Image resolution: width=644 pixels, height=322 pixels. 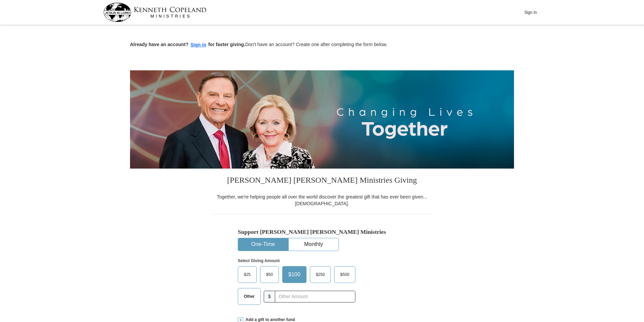 What do you see at coordinates (322, 200) in the screenshot?
I see `div: Together, we're helping people all over the world discover the greatest gift that has ever been g...` at bounding box center [322, 200].